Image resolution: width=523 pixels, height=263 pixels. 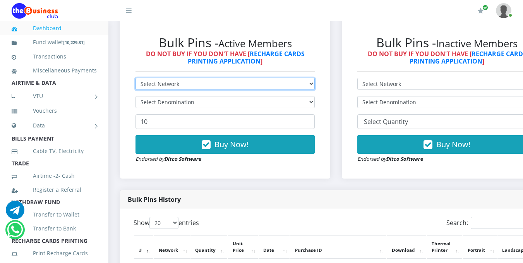 I want to click on img: User, so click(x=504, y=10).